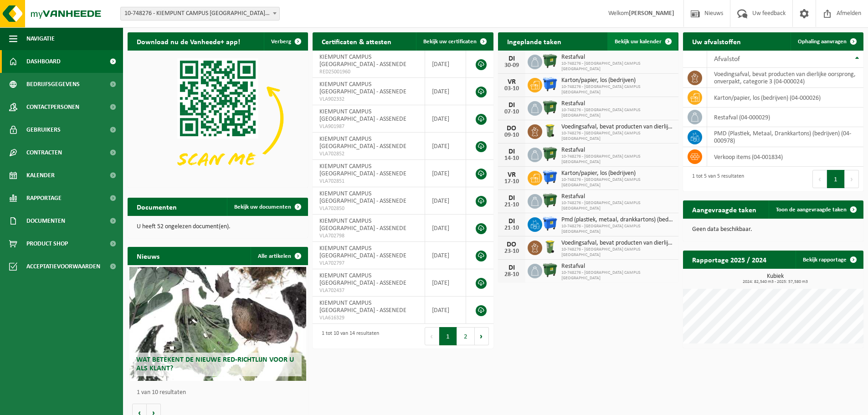  What do you see at coordinates (267, 207) in the screenshot?
I see `a: Bekijk uw documenten` at bounding box center [267, 207].